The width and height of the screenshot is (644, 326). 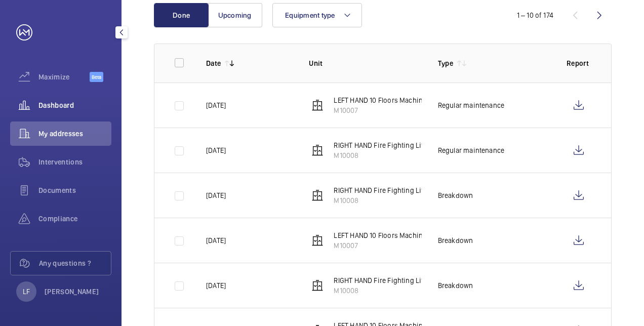 I want to click on span: Documents, so click(x=75, y=190).